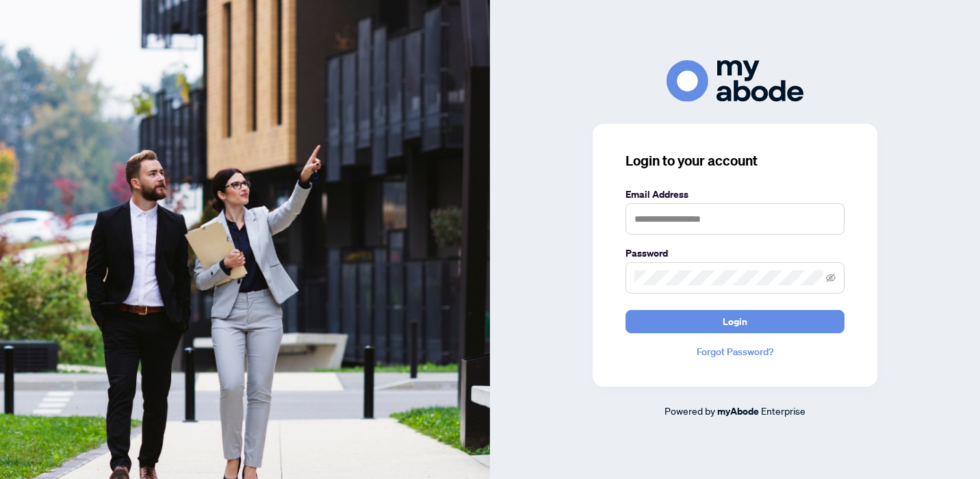 The width and height of the screenshot is (980, 479). What do you see at coordinates (783, 411) in the screenshot?
I see `span: Enterprise` at bounding box center [783, 411].